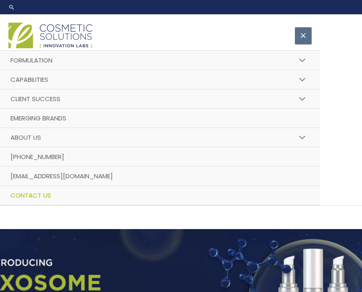  What do you see at coordinates (31, 60) in the screenshot?
I see `span: Formulation` at bounding box center [31, 60].